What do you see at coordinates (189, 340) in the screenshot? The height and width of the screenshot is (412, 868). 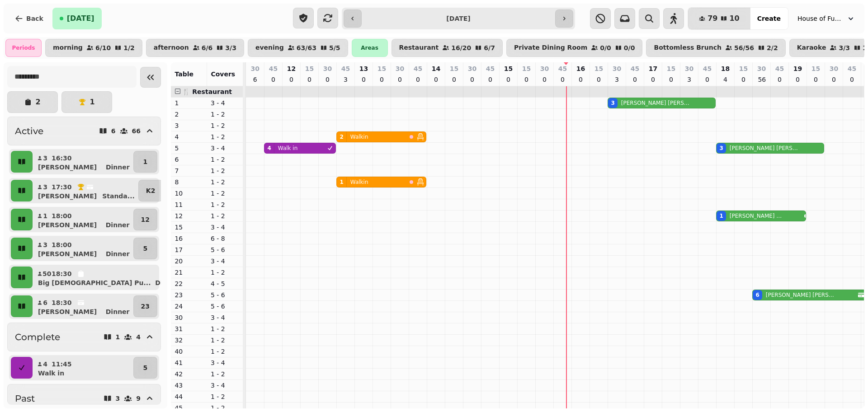 I see `p: 32` at bounding box center [189, 340].